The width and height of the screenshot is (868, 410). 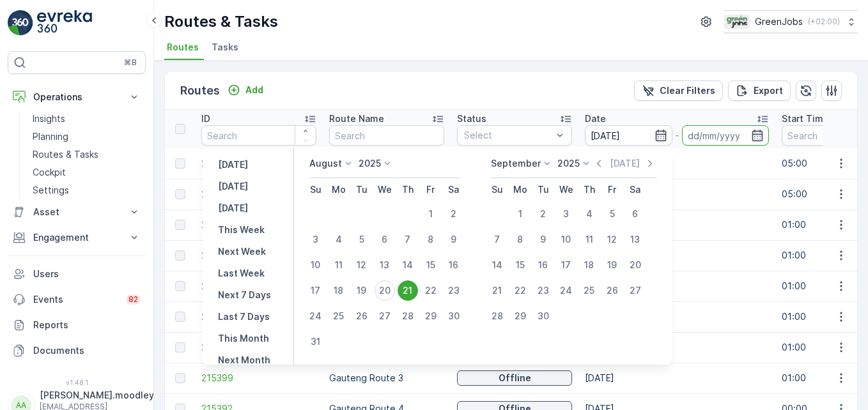 What do you see at coordinates (77, 350) in the screenshot?
I see `a: Documents` at bounding box center [77, 350].